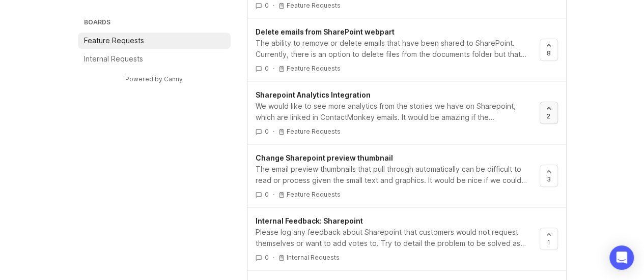 Image resolution: width=644 pixels, height=280 pixels. Describe the element at coordinates (394, 49) in the screenshot. I see `div: The ability to remove or delete emails that have been shared to SharePoint. Currently, there is a...` at that location.